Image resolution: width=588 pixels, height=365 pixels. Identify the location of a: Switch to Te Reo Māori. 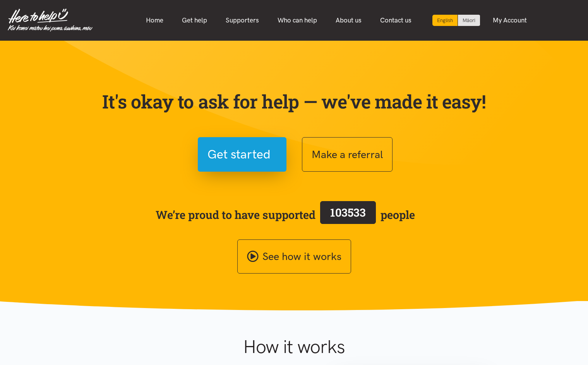
(469, 20).